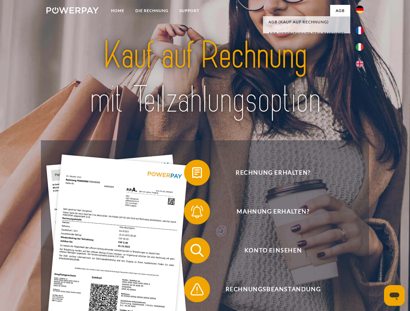 This screenshot has width=410, height=311. What do you see at coordinates (268, 173) in the screenshot?
I see `button: Rechnung erhalten?` at bounding box center [268, 173].